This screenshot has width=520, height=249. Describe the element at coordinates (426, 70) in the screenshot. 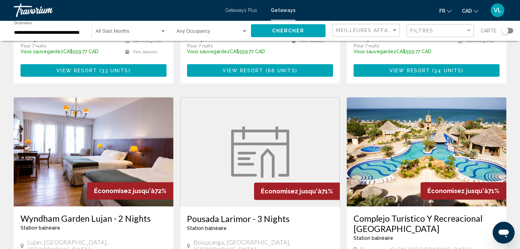

I see `a: View Resort(34 units)` at that location.